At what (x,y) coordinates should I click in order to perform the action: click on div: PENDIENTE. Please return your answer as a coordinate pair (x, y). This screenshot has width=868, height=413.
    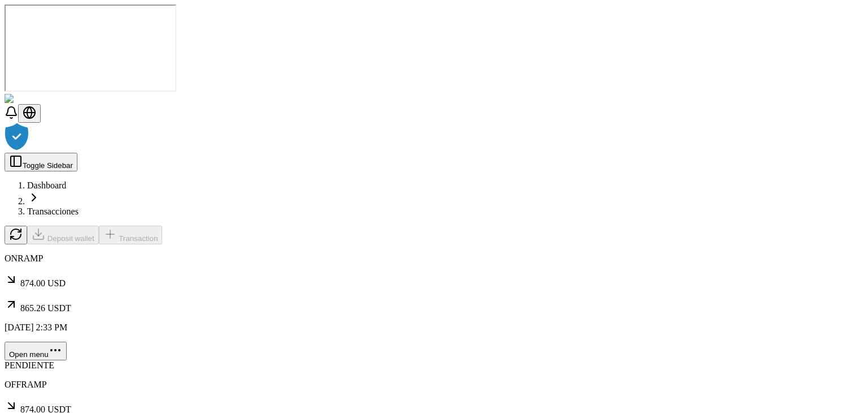
    Looking at the image, I should click on (434, 365).